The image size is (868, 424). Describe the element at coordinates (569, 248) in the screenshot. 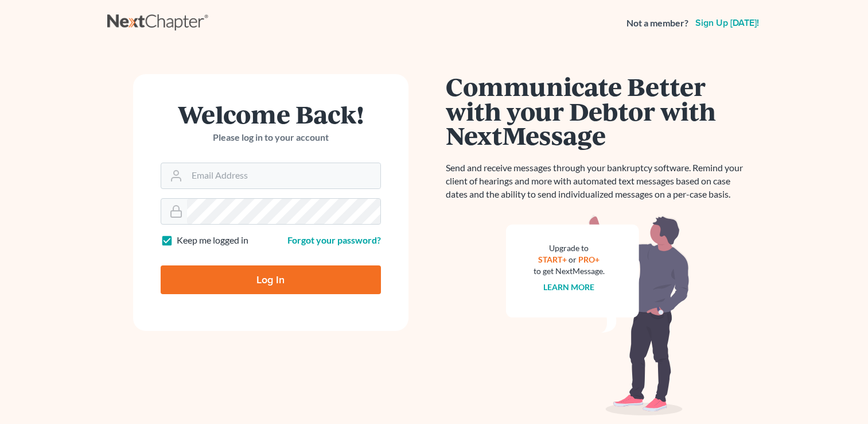

I see `div: Upgrade to` at that location.